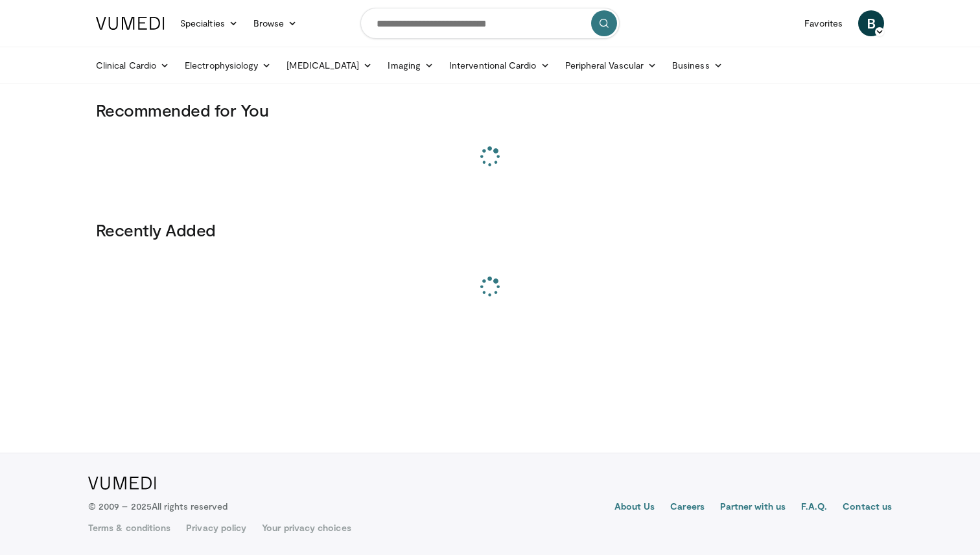 Image resolution: width=980 pixels, height=555 pixels. Describe the element at coordinates (411, 65) in the screenshot. I see `a: Imaging` at that location.